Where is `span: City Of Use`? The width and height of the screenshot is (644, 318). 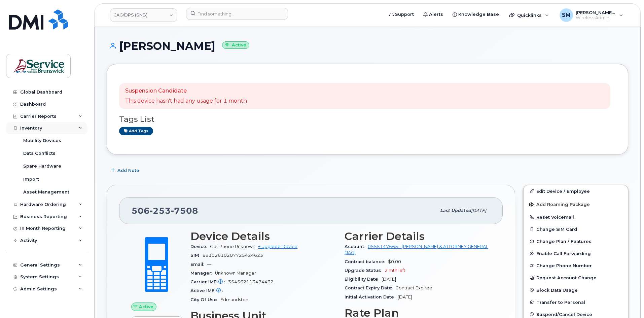 span: City Of Use is located at coordinates (206, 299).